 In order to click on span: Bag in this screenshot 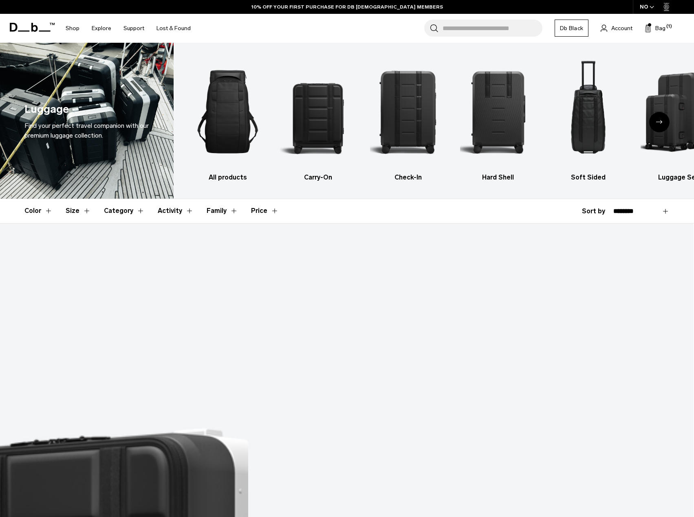, I will do `click(660, 28)`.